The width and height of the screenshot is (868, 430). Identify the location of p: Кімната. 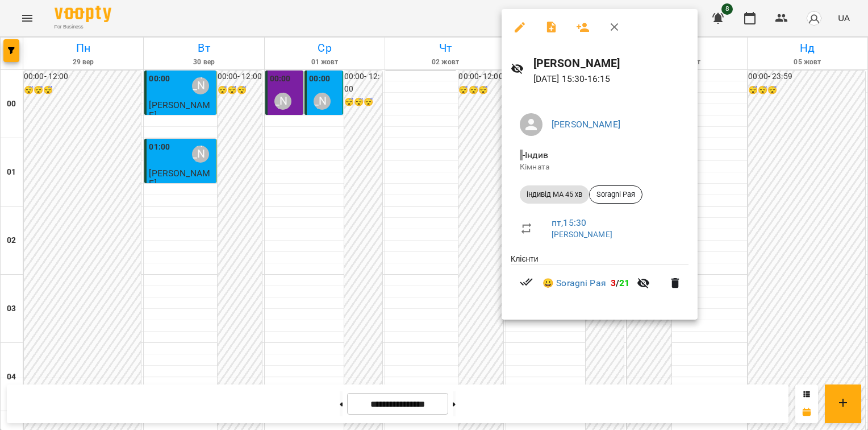
(599, 168).